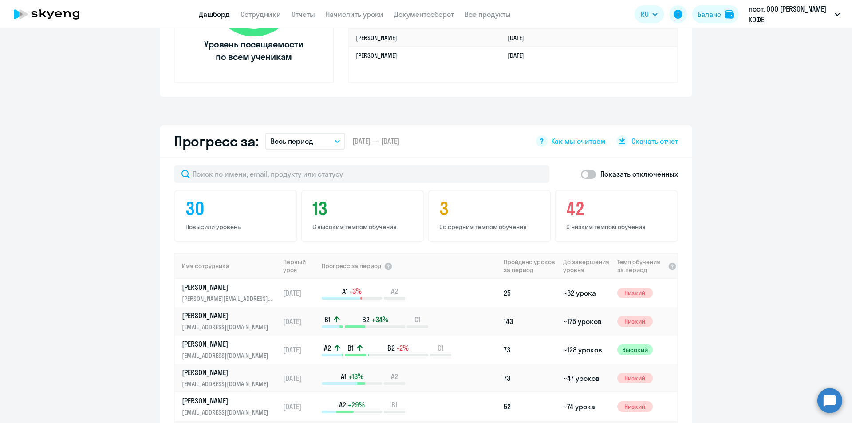 The image size is (852, 423). Describe the element at coordinates (530, 293) in the screenshot. I see `td: 25` at that location.